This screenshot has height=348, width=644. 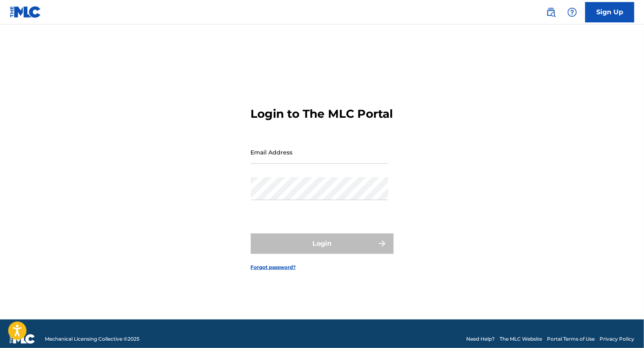 I want to click on h3: Login to The MLC Portal, so click(x=322, y=114).